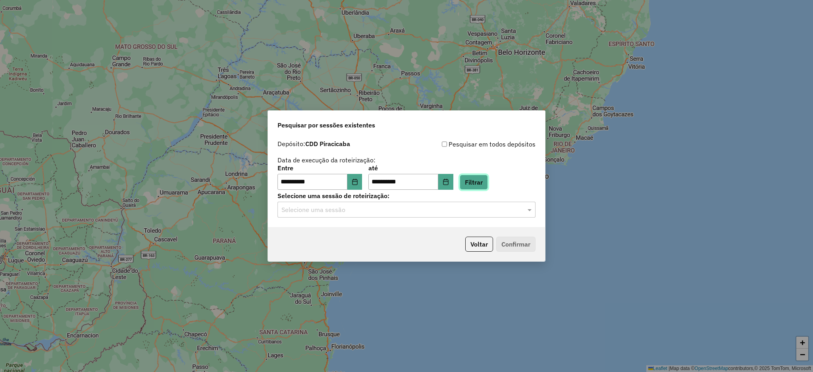 The height and width of the screenshot is (372, 813). I want to click on label: até, so click(410, 168).